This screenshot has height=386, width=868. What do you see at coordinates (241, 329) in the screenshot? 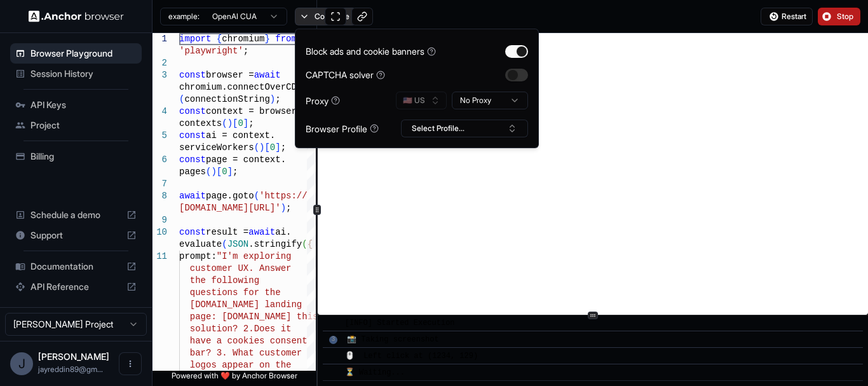
I see `span: solution? 2.Does it` at bounding box center [241, 329].